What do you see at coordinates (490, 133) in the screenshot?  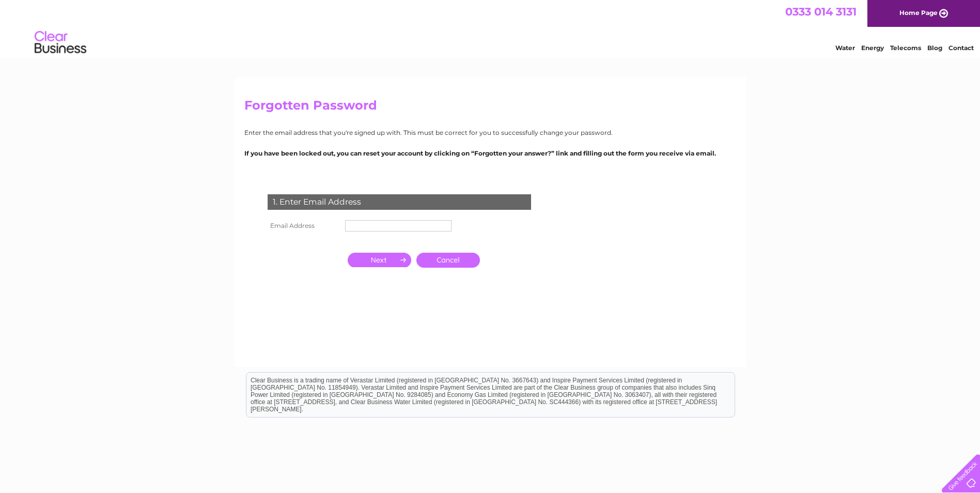 I see `p: Enter the email address that you're signed up with. This must be correct for you to successfully ...` at bounding box center [490, 133].